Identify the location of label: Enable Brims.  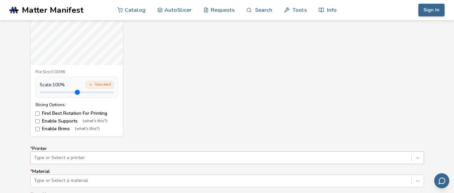
(77, 129).